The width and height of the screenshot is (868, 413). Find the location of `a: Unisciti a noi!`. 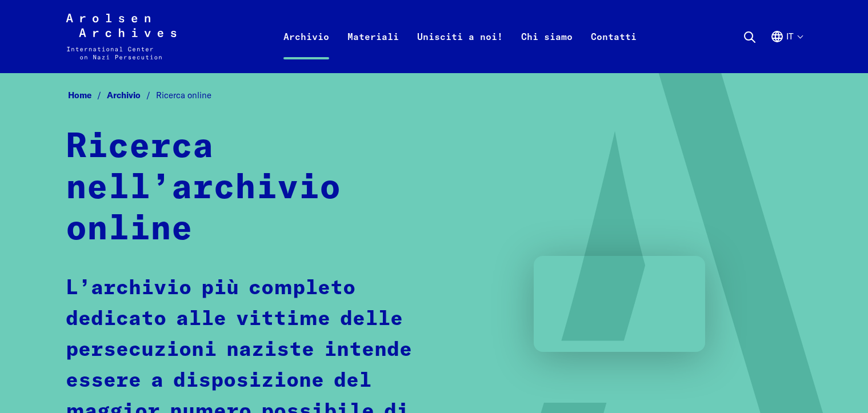

a: Unisciti a noi! is located at coordinates (460, 50).